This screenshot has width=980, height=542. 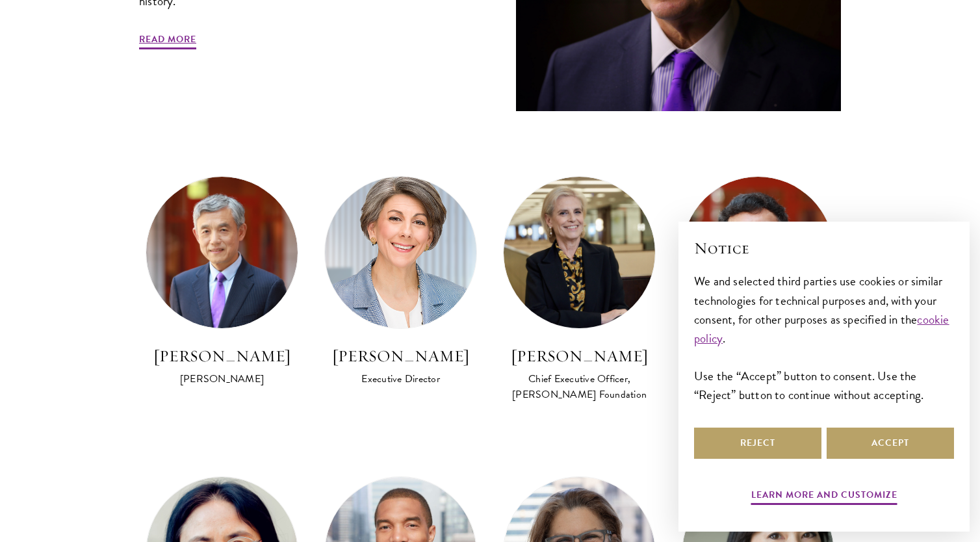 What do you see at coordinates (821, 329) in the screenshot?
I see `a: cookie policy` at bounding box center [821, 329].